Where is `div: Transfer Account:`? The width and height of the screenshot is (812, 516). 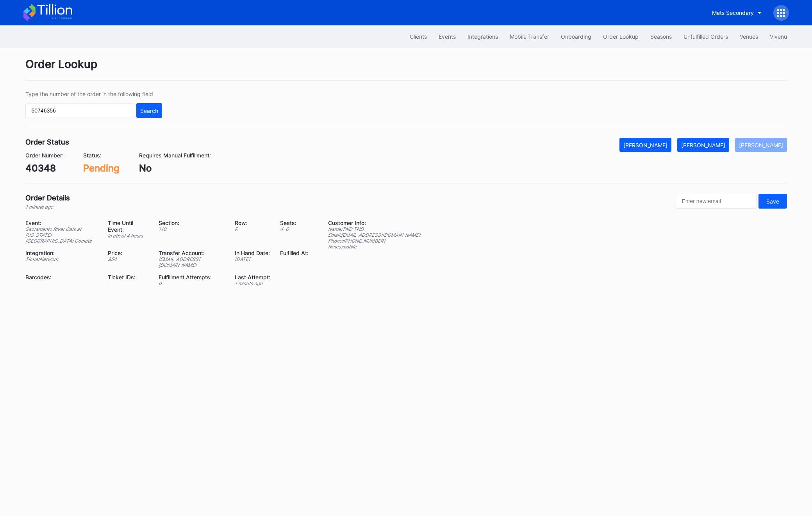 div: Transfer Account: is located at coordinates (192, 253).